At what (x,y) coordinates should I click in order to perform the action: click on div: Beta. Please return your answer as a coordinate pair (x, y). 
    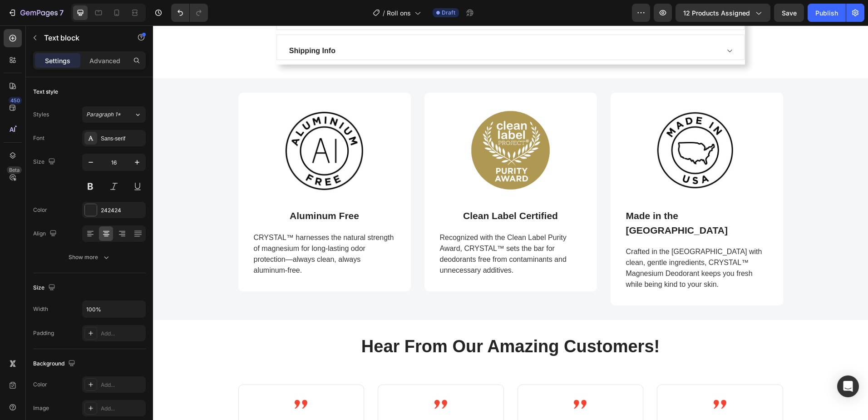
    Looking at the image, I should click on (14, 170).